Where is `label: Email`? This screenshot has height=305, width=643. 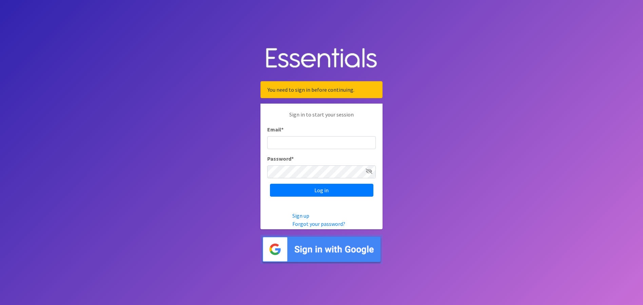 label: Email is located at coordinates (275, 129).